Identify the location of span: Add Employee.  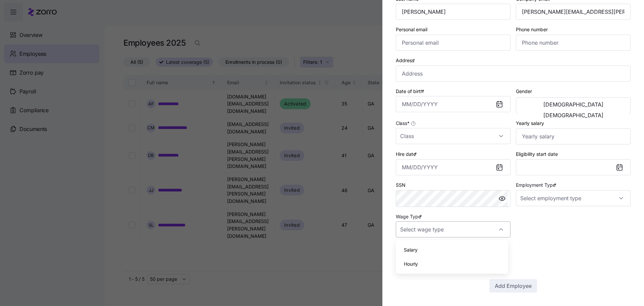
(513, 286).